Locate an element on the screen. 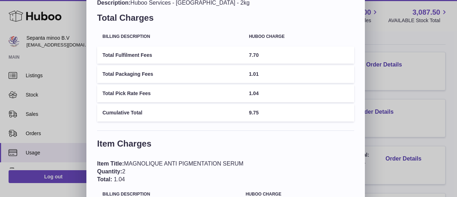 The width and height of the screenshot is (457, 197). span: Quantity: is located at coordinates (110, 171).